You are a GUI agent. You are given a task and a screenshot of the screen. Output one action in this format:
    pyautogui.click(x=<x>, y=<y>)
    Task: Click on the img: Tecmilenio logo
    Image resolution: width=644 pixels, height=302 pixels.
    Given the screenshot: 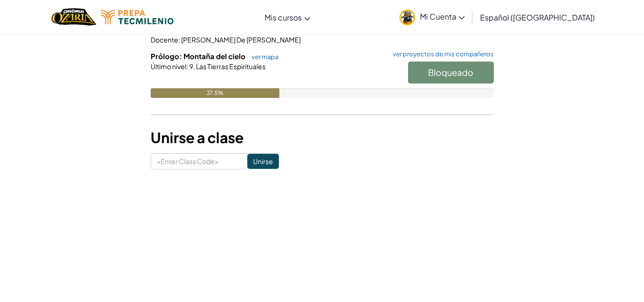 What is the action you would take?
    pyautogui.click(x=137, y=17)
    